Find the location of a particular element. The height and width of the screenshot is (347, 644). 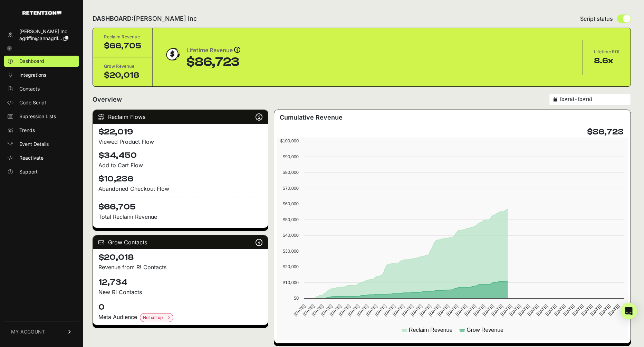

text: $0 is located at coordinates (296, 298).